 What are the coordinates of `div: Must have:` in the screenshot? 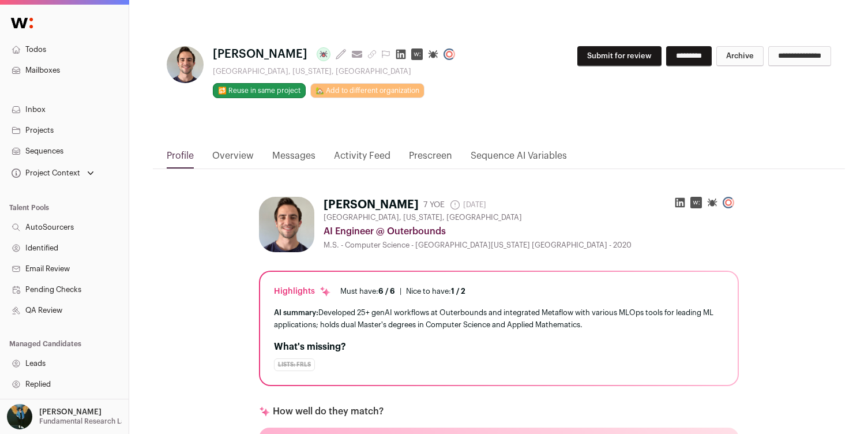 It's located at (367, 291).